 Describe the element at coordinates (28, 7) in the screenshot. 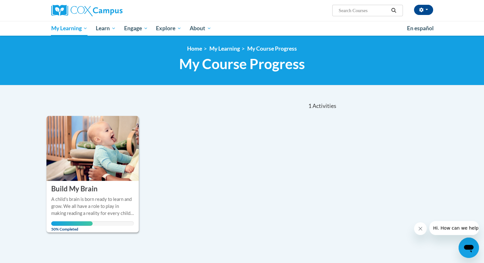

I see `span: Hi. How can we help?` at that location.